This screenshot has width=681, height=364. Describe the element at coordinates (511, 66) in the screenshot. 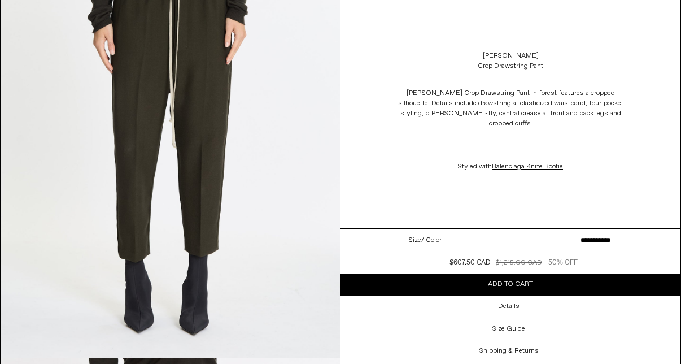

I see `div: Crop Drawstring Pant` at that location.